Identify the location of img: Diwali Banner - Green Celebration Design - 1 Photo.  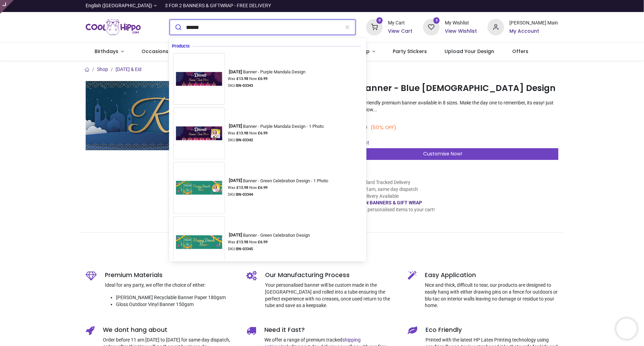
(199, 188).